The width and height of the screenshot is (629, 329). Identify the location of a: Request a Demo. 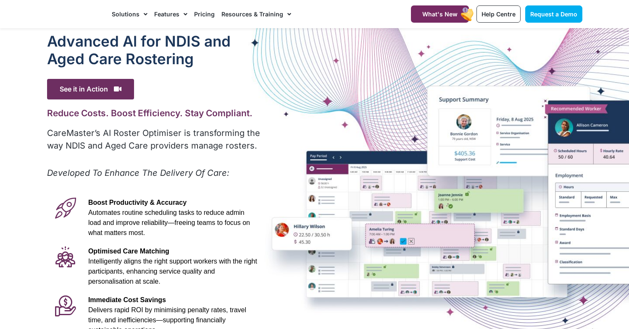
(554, 14).